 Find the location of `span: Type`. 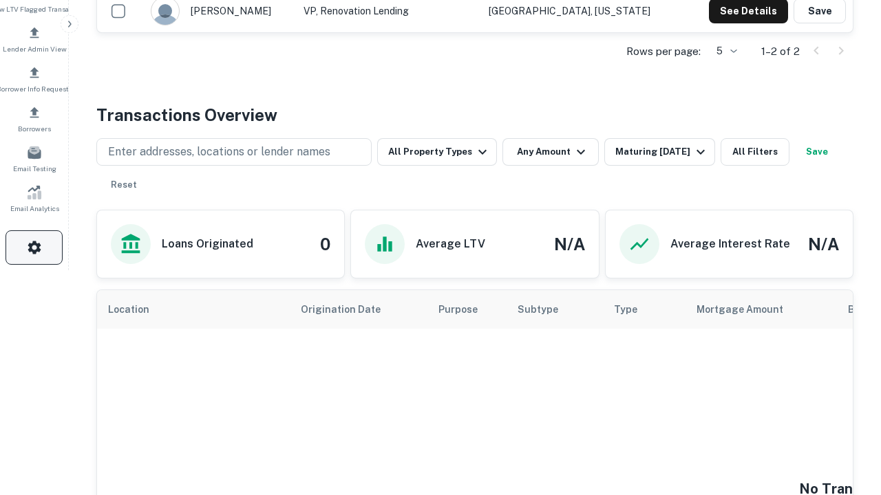

span: Type is located at coordinates (625, 310).